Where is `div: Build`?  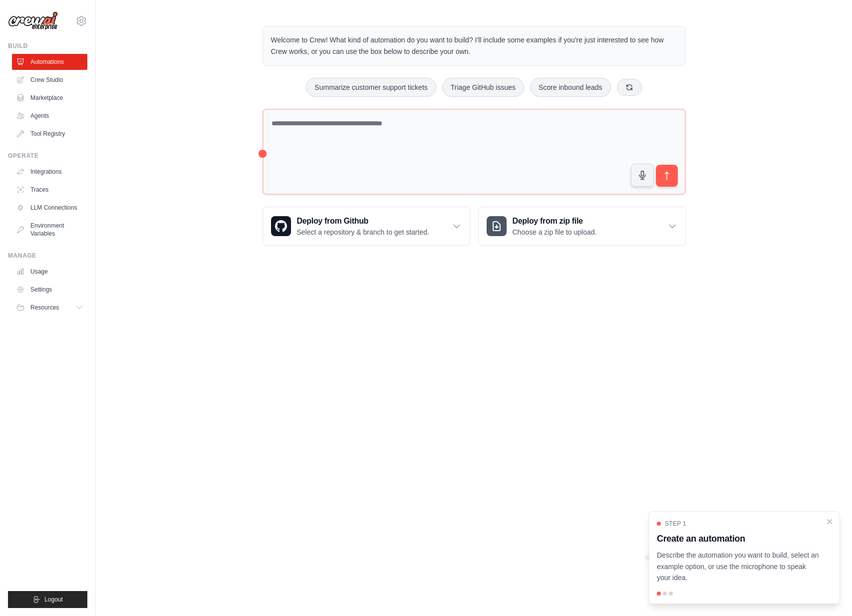
div: Build is located at coordinates (47, 46).